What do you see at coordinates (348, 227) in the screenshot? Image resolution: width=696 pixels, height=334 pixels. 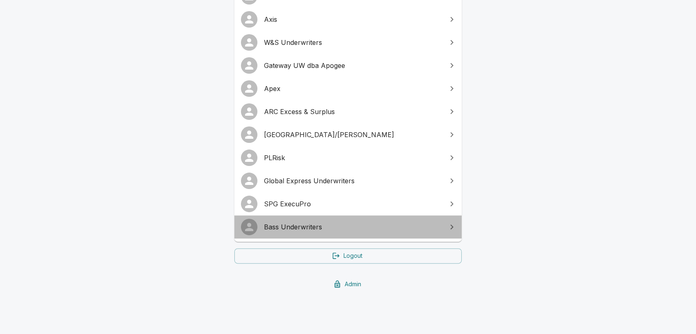 I see `a: Bass Underwriters` at bounding box center [348, 227].